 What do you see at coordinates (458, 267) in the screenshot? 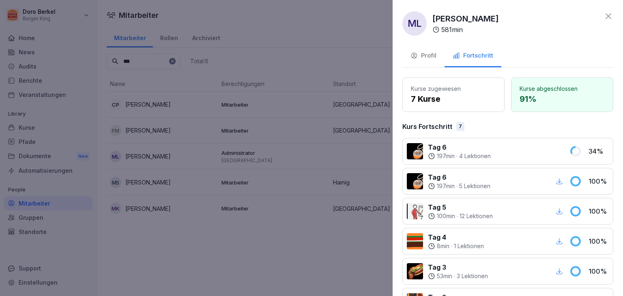
I see `p: Tag 3` at bounding box center [458, 267].